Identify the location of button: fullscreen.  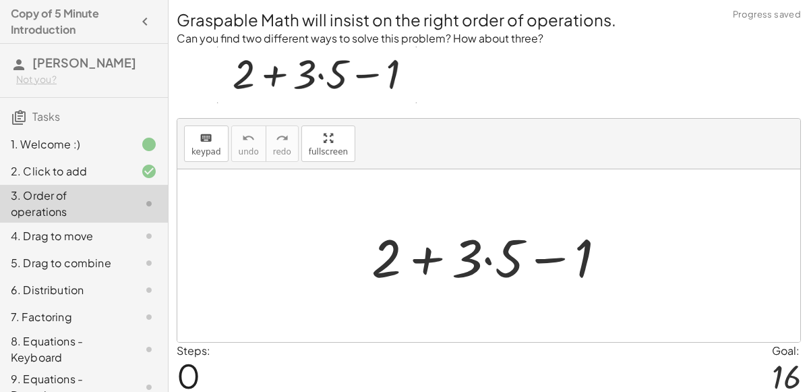
(328, 144).